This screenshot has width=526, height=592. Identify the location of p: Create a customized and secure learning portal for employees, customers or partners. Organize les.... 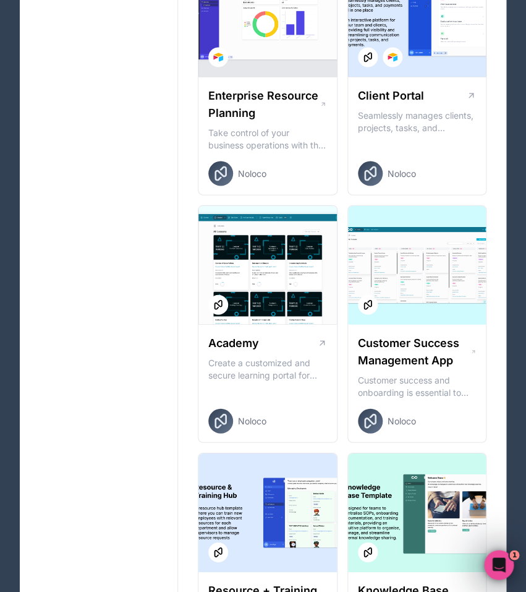
(268, 368).